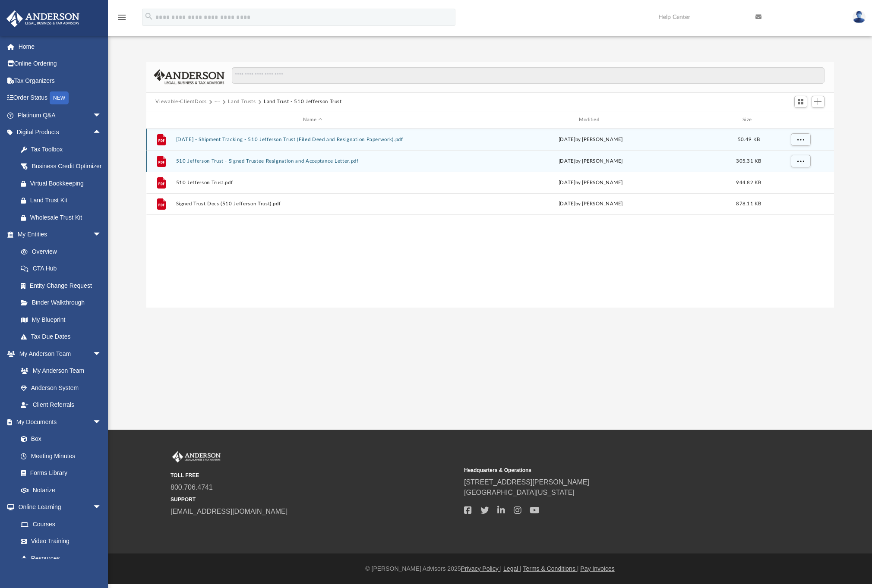  I want to click on button: 510 Jefferson Trust - Signed Trustee Resignation and Acceptance Letter.pdf, so click(312, 161).